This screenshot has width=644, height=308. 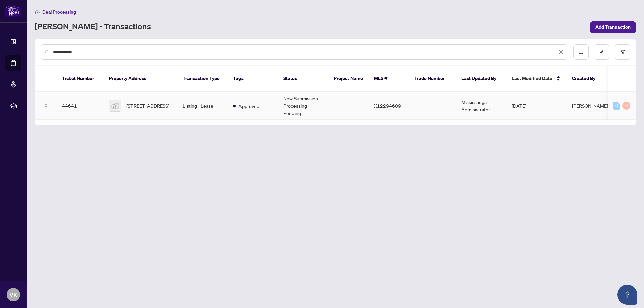 What do you see at coordinates (561, 52) in the screenshot?
I see `span: close` at bounding box center [561, 52].